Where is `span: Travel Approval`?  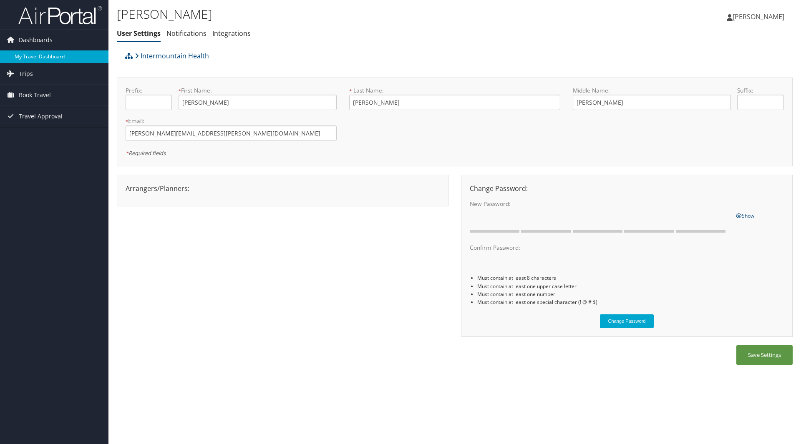 span: Travel Approval is located at coordinates (40, 116).